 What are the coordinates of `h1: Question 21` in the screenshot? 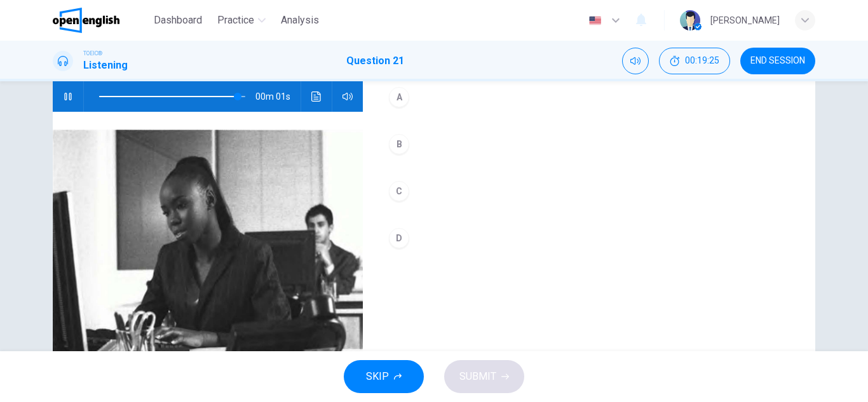 It's located at (375, 61).